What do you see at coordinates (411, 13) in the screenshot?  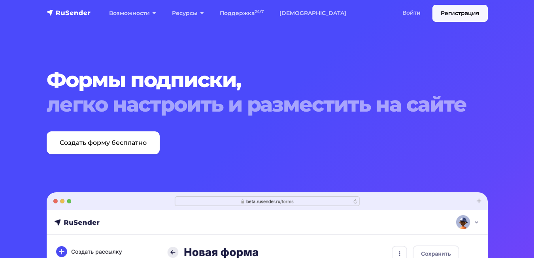 I see `a: Войти` at bounding box center [411, 13].